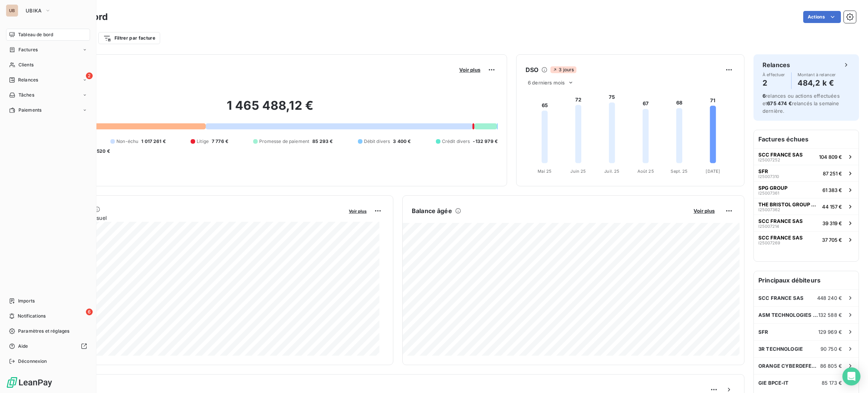 The image size is (868, 393). What do you see at coordinates (832, 240) in the screenshot?
I see `span: 37 705 €` at bounding box center [832, 240].